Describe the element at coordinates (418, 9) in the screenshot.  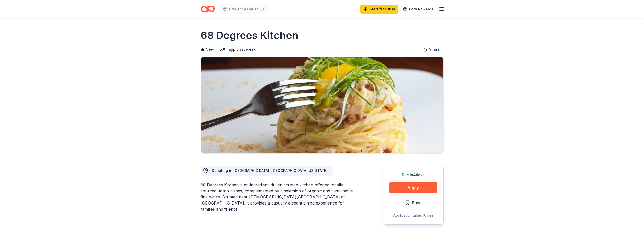
I see `a: Earn Rewards` at that location.